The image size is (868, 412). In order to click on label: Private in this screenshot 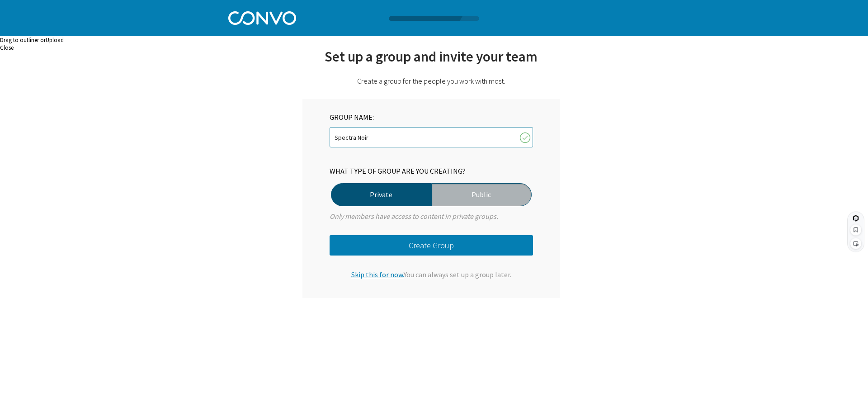, I will do `click(381, 194)`.